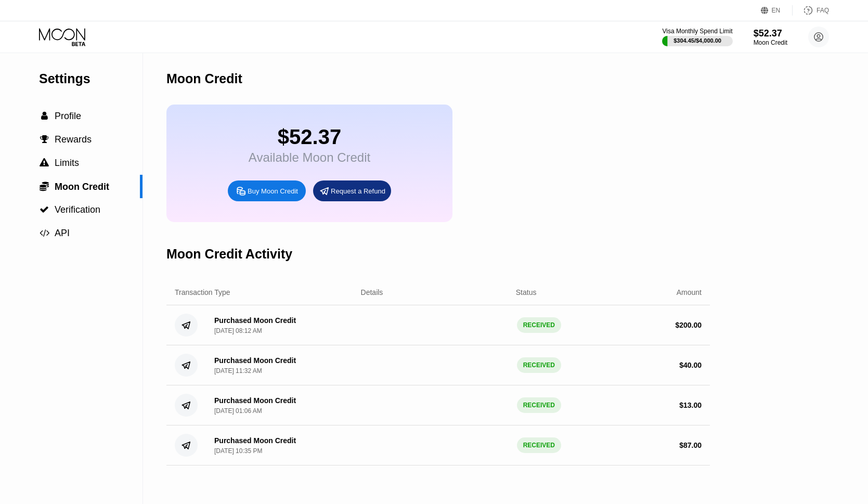 This screenshot has height=504, width=868. Describe the element at coordinates (202, 292) in the screenshot. I see `div: Transaction Type` at that location.